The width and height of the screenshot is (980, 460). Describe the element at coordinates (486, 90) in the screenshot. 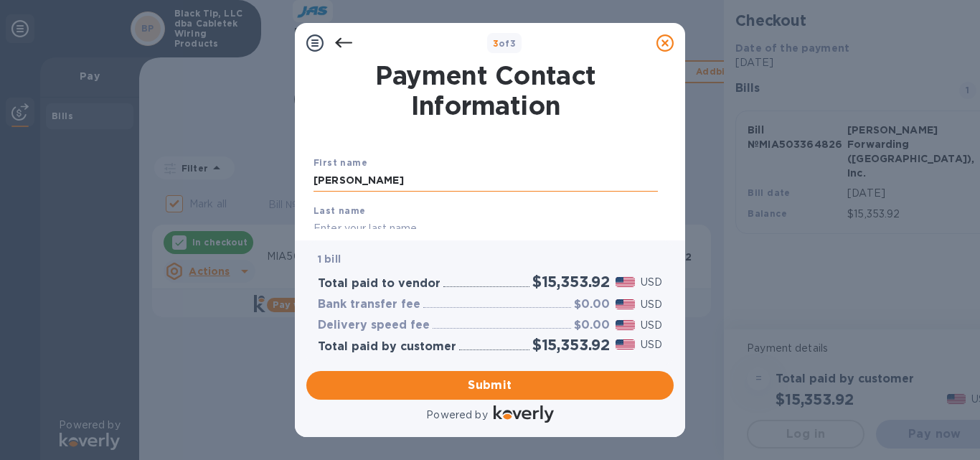

I see `h1: Payment Contact Information` at that location.